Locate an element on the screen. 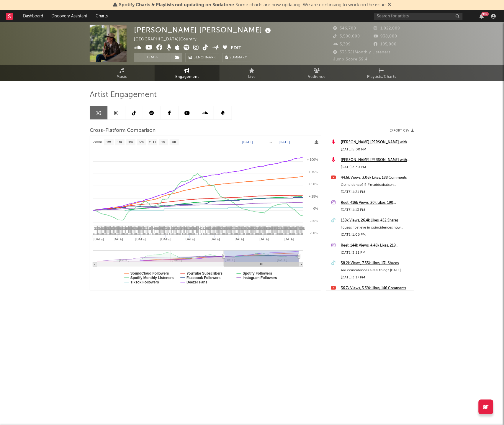  span: Music is located at coordinates (122, 77).